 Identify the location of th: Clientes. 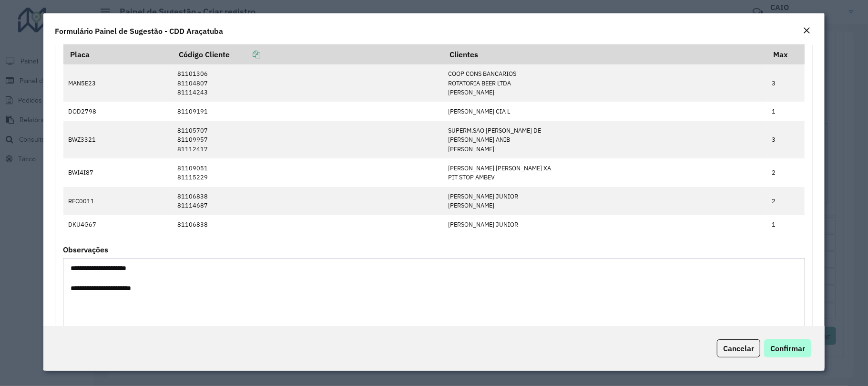
(605, 55).